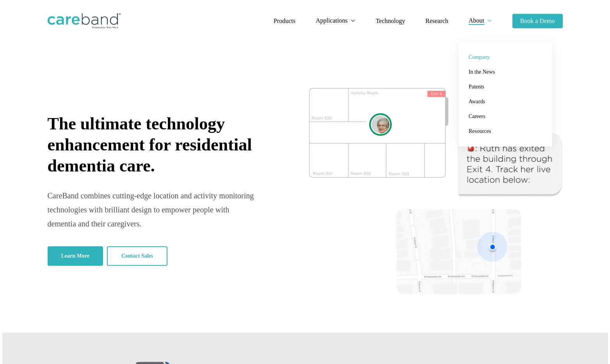 The image size is (610, 364). Describe the element at coordinates (332, 20) in the screenshot. I see `span: Applications` at that location.